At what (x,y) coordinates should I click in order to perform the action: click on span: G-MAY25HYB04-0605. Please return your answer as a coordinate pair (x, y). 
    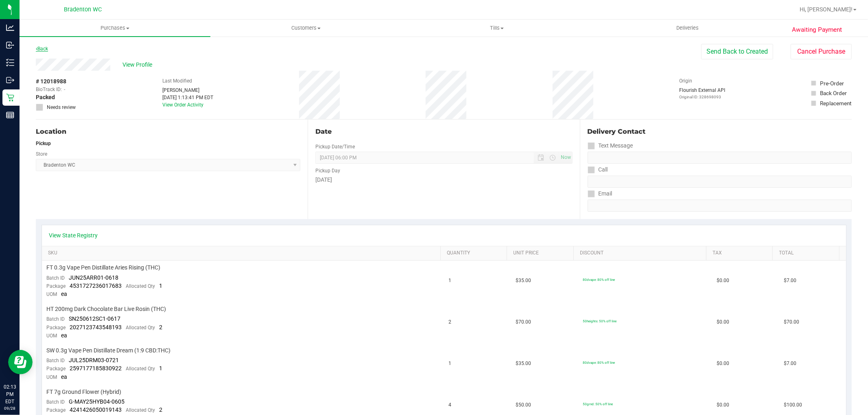
    Looking at the image, I should click on (97, 402).